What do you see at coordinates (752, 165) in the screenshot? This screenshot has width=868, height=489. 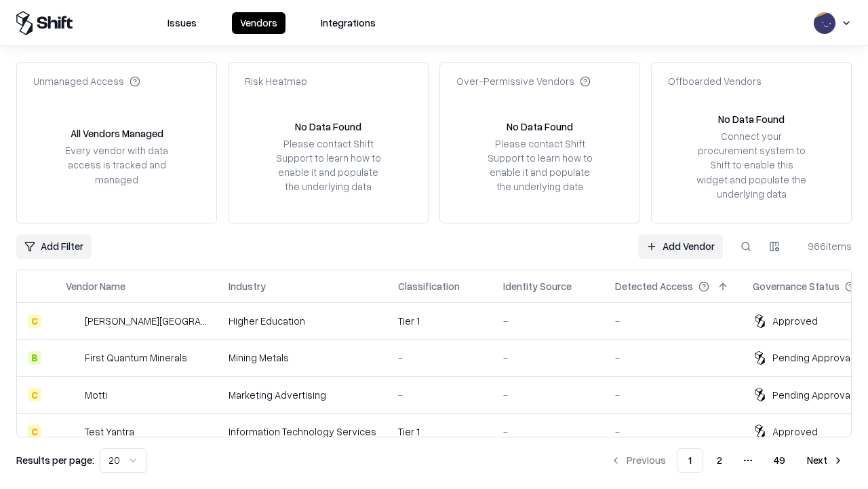 I see `div: Connect your procurement system to Shift to enable this widget and populate the underlying data` at bounding box center [752, 165].